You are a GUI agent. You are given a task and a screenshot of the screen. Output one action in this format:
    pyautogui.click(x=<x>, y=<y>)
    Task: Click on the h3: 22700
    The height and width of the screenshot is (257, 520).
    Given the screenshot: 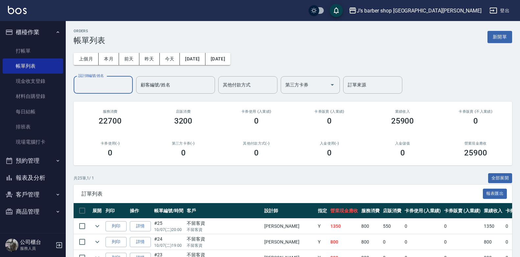 What is the action you would take?
    pyautogui.click(x=110, y=121)
    